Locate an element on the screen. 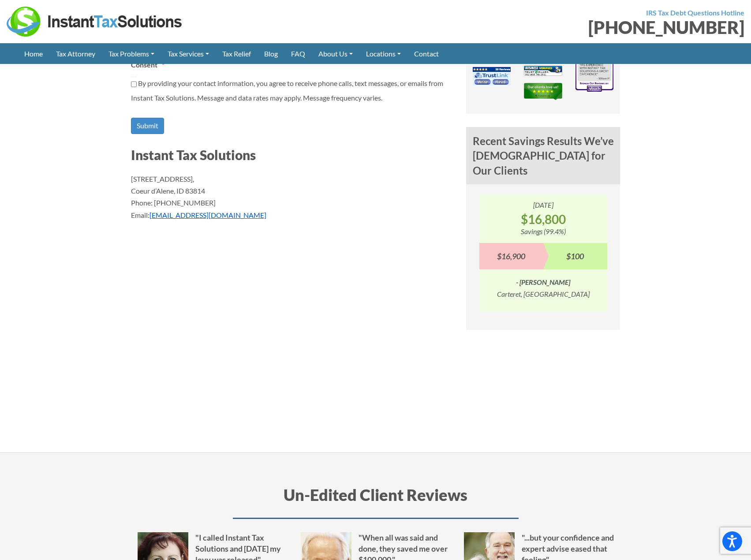  a: Home is located at coordinates (33, 53).